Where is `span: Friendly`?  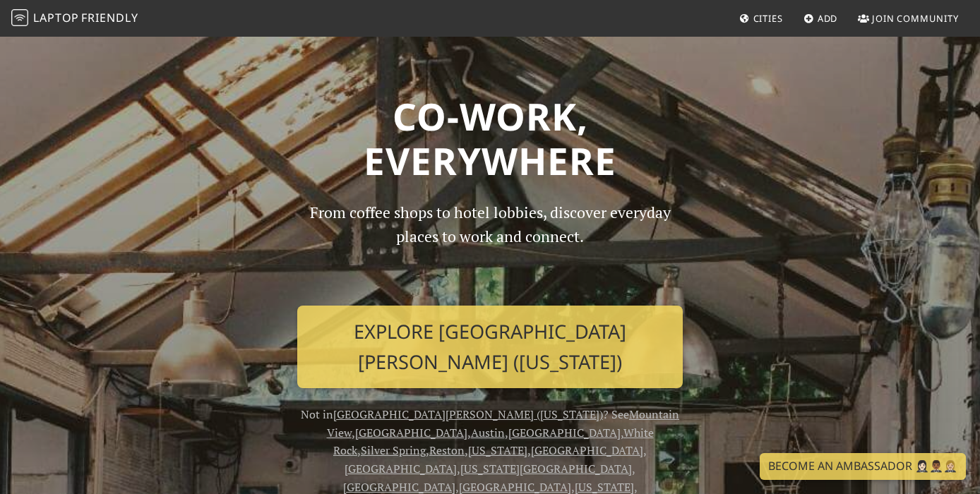
span: Friendly is located at coordinates (109, 18).